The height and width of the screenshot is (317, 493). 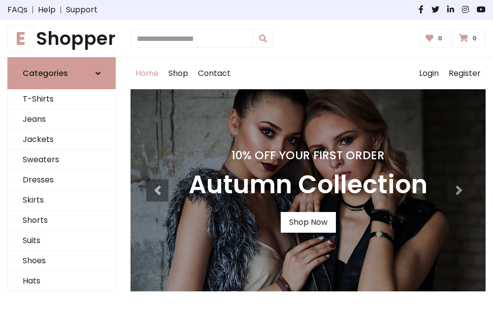 What do you see at coordinates (178, 73) in the screenshot?
I see `a: Shop` at bounding box center [178, 73].